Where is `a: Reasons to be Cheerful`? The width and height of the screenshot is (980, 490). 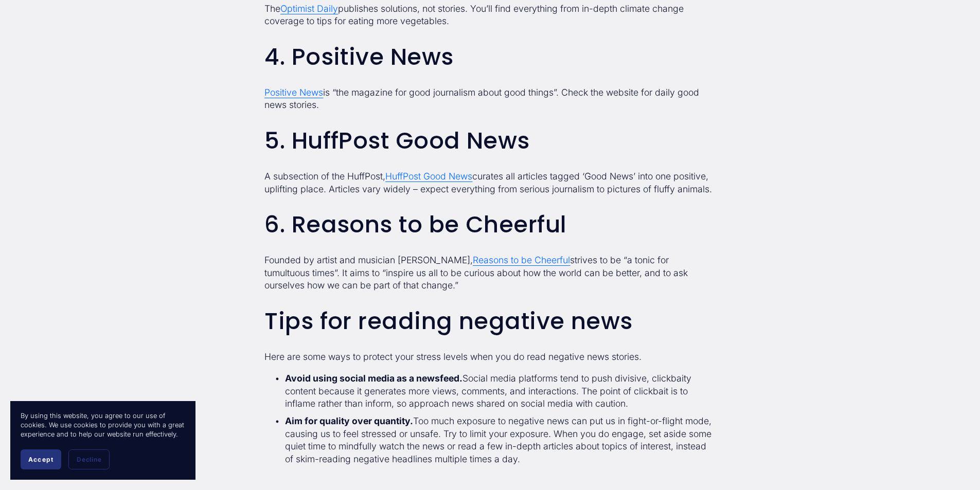 a: Reasons to be Cheerful is located at coordinates (521, 260).